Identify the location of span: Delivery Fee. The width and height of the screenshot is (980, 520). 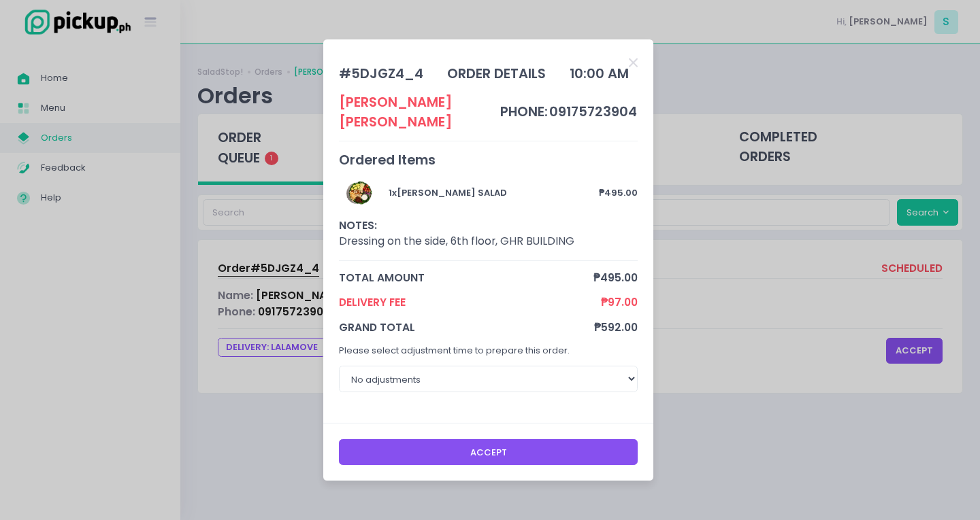
(470, 302).